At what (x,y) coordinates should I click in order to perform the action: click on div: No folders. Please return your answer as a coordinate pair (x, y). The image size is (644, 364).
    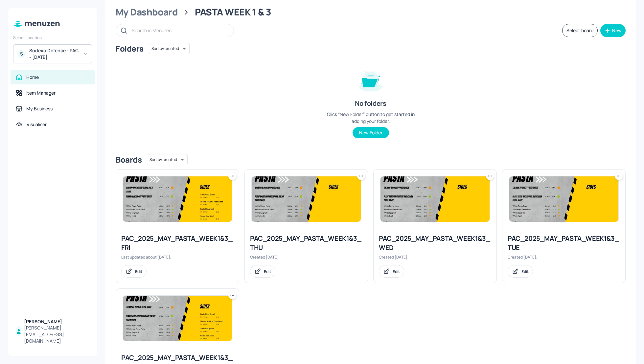
    Looking at the image, I should click on (371, 103).